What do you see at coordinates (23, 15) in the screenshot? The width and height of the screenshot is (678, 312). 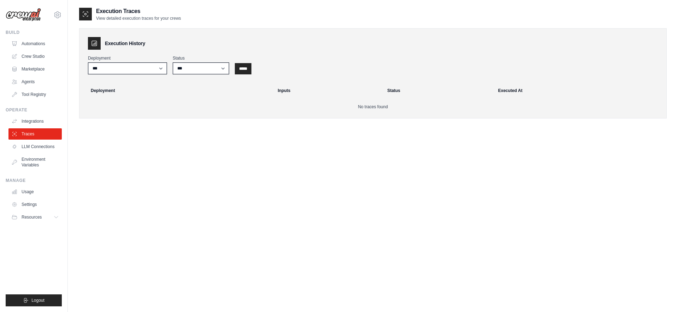 I see `img: Logo` at bounding box center [23, 15].